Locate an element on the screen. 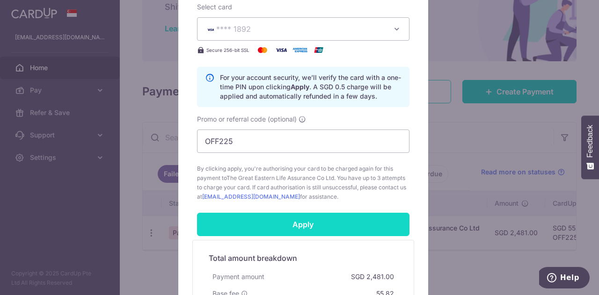 Image resolution: width=599 pixels, height=295 pixels. div: SGD 2,481.00 is located at coordinates (373, 277).